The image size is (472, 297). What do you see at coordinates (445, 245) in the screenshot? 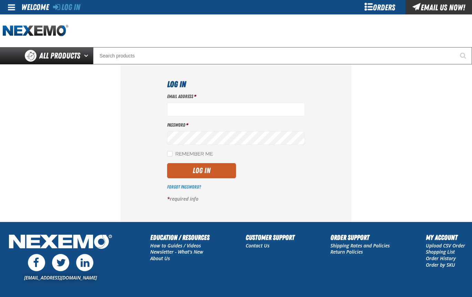
I see `a: Upload CSV Order` at bounding box center [445, 245].